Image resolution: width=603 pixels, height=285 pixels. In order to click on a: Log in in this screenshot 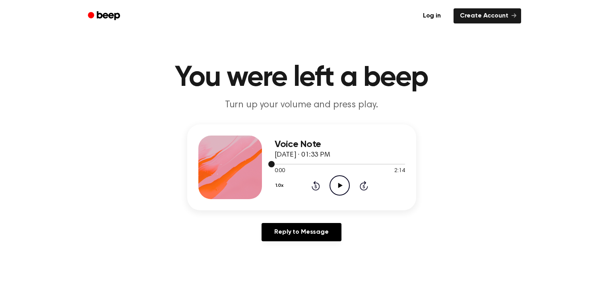, I will do `click(432, 16)`.